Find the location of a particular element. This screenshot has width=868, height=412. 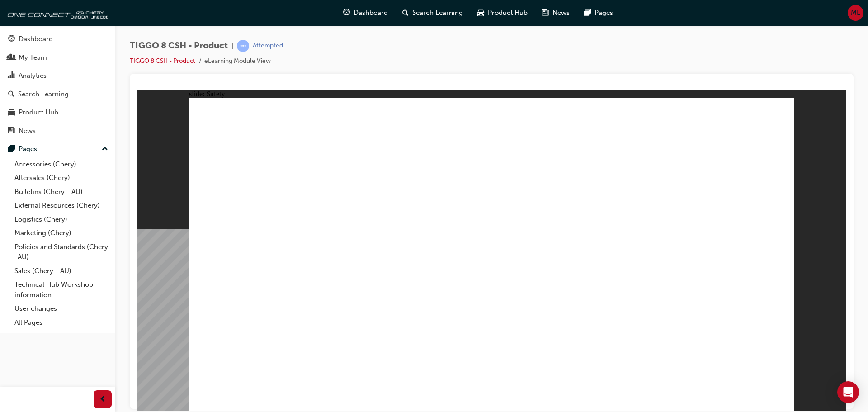

div: Pages is located at coordinates (28, 149).